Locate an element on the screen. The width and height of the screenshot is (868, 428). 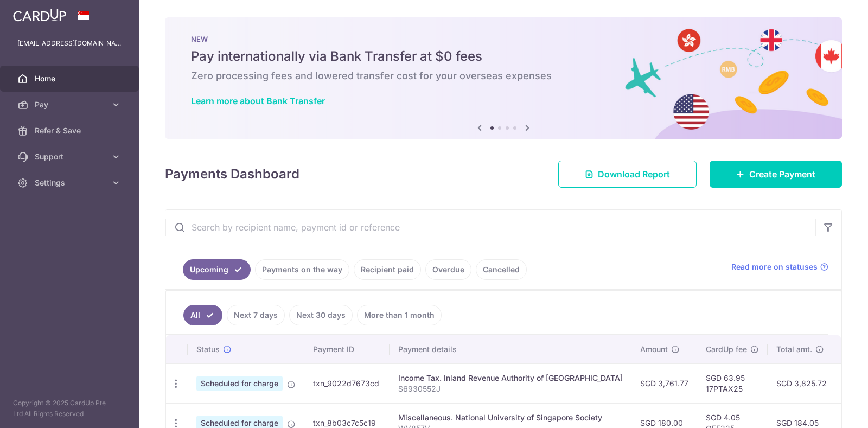
td: SGD 3,761.77 is located at coordinates (664, 383).